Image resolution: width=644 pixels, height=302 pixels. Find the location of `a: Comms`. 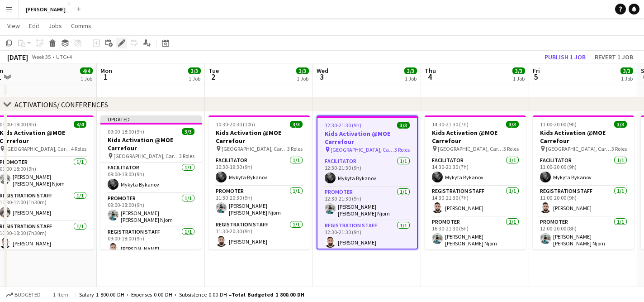

a: Comms is located at coordinates (81, 26).